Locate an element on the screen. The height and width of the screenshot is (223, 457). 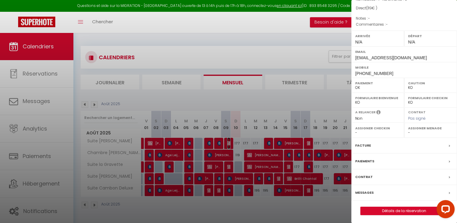
button: Détails de la réservation is located at coordinates (404, 211).